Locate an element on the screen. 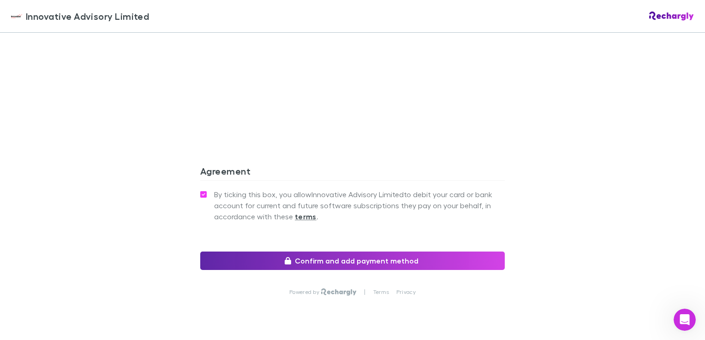 This screenshot has width=705, height=340. strong: terms is located at coordinates (305, 217).